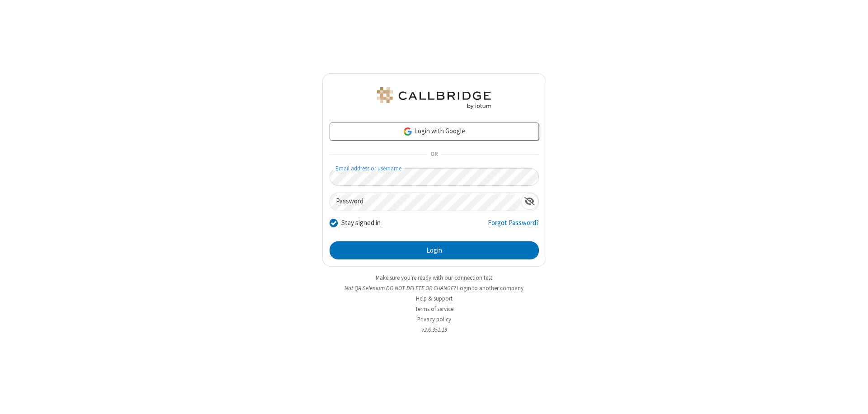  I want to click on div: Show password, so click(529, 201).